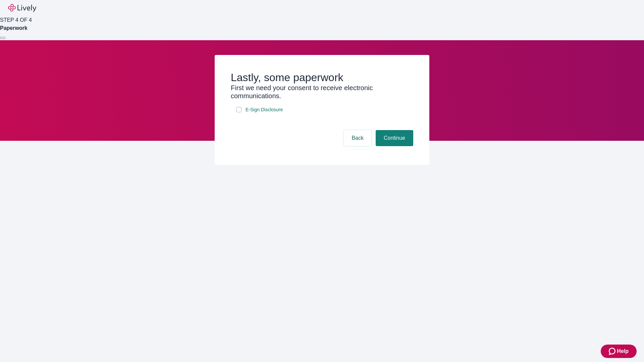 The image size is (644, 362). Describe the element at coordinates (622, 351) in the screenshot. I see `span: Help` at that location.